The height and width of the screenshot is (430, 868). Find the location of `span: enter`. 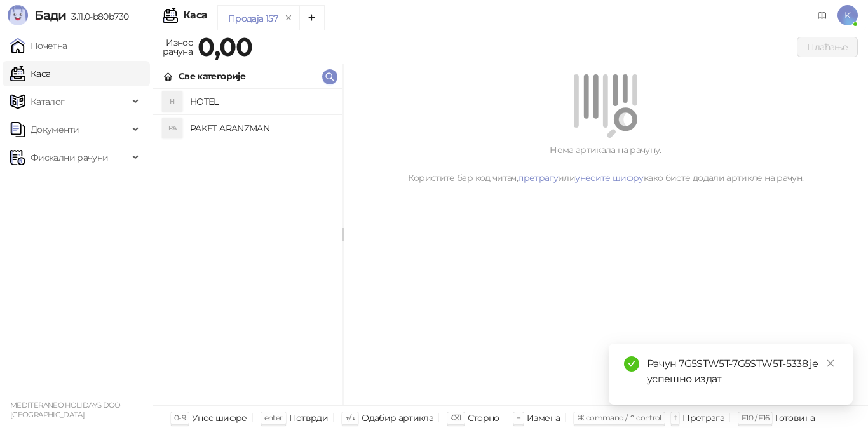

span: enter is located at coordinates (273, 417).